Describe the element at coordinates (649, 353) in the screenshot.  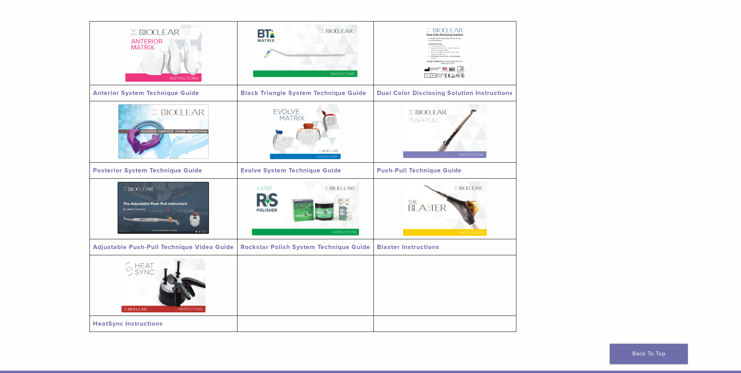
I see `a: Back To Top` at that location.